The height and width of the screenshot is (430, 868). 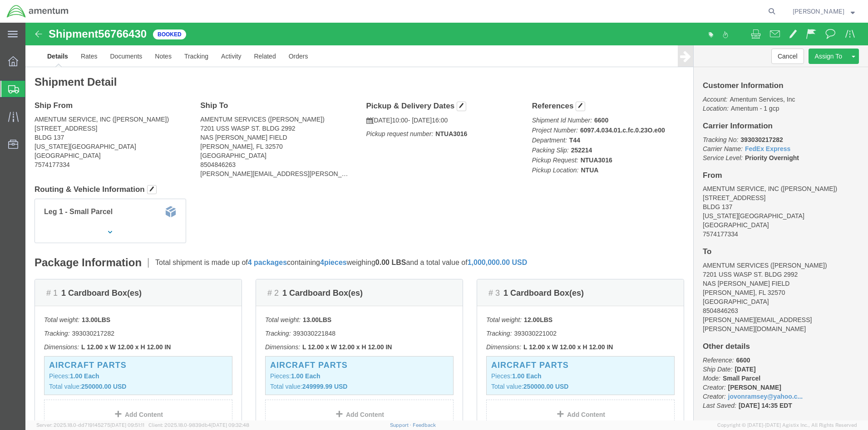 What do you see at coordinates (199, 426) in the screenshot?
I see `span: Client: 2025.18.0-9839db4` at bounding box center [199, 426].